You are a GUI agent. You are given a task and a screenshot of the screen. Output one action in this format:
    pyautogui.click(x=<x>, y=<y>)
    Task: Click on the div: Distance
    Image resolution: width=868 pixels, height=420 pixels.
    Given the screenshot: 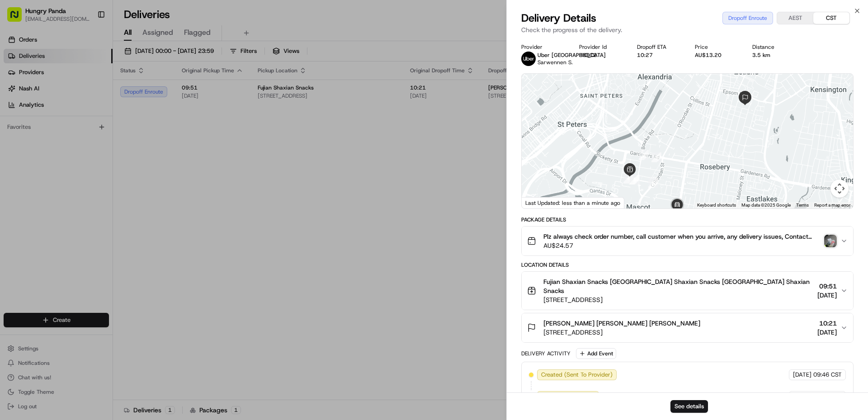 What is the action you would take?
    pyautogui.click(x=774, y=47)
    